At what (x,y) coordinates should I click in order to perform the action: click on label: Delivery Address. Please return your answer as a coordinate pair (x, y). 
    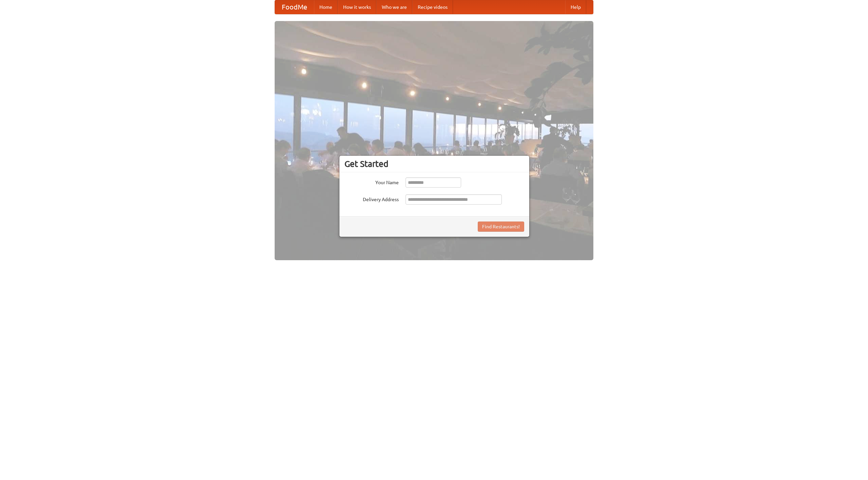
    Looking at the image, I should click on (372, 198).